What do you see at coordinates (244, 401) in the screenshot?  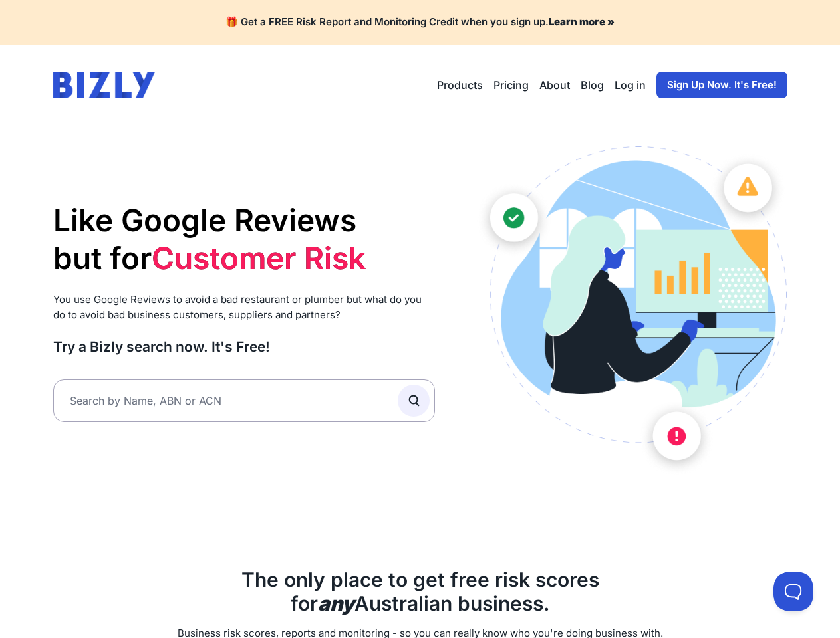 I see `input: Search by Name, ABN or ACN` at bounding box center [244, 401].